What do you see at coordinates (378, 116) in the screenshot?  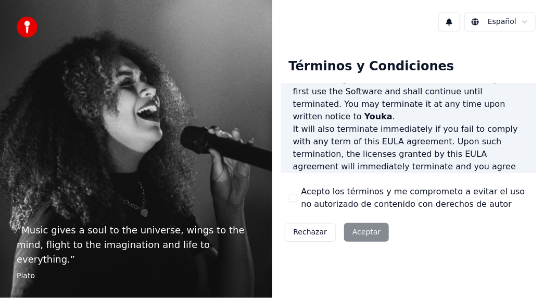 I see `span: Youka` at bounding box center [378, 116].